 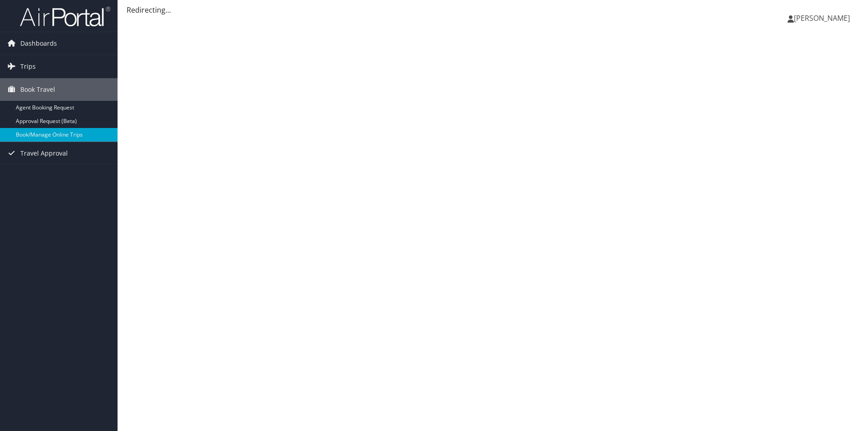 What do you see at coordinates (38, 43) in the screenshot?
I see `span: Dashboards` at bounding box center [38, 43].